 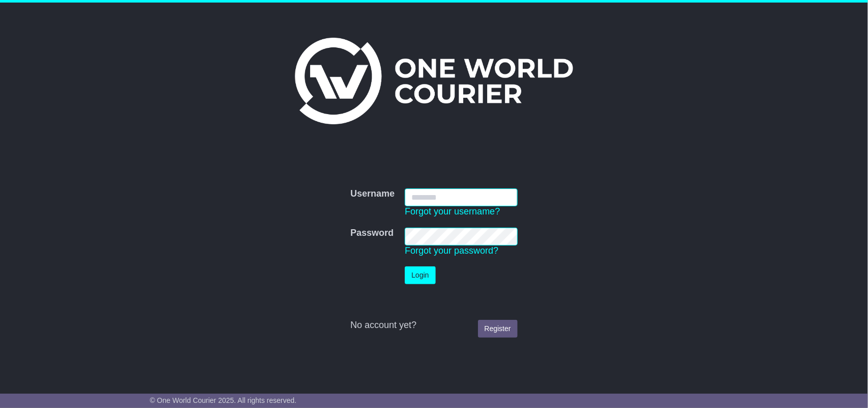 What do you see at coordinates (452, 211) in the screenshot?
I see `a: Forgot your username?` at bounding box center [452, 211].